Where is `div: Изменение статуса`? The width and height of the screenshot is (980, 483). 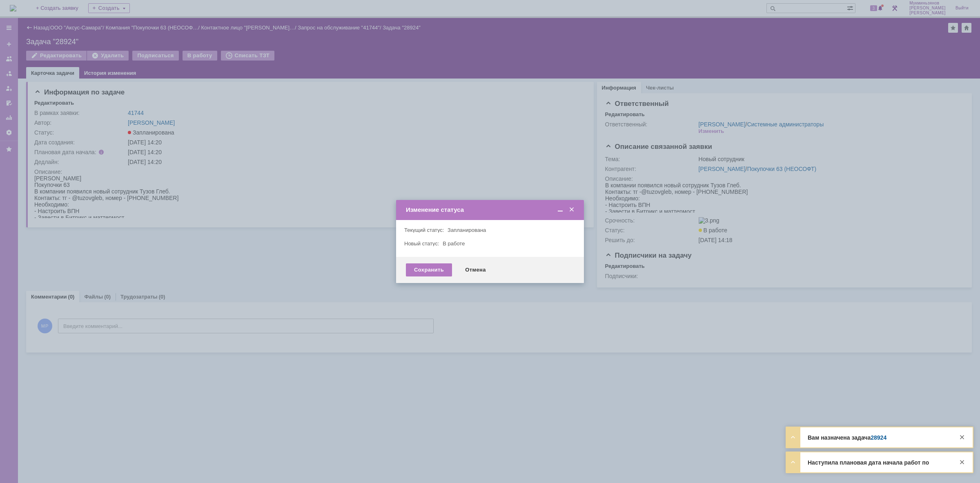
div: Изменение статуса is located at coordinates (491, 210).